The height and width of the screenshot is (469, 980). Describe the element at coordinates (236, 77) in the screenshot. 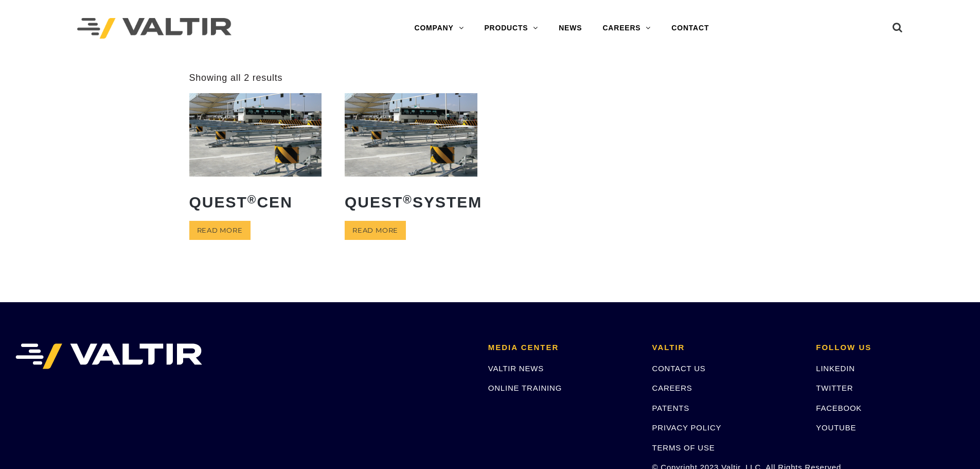

I see `p: Showing all 2 results` at that location.